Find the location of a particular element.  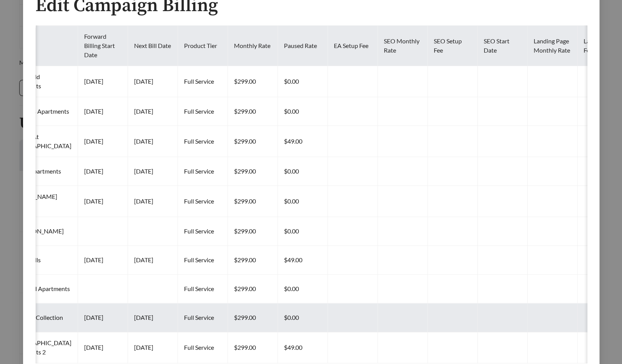

th: SEO Monthly Rate is located at coordinates (403, 46).